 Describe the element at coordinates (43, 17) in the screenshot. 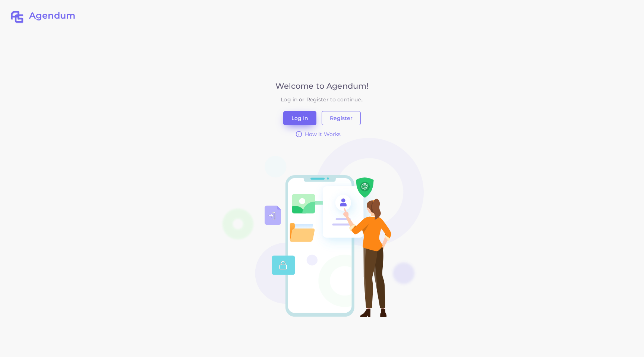

I see `a: Agendum` at that location.